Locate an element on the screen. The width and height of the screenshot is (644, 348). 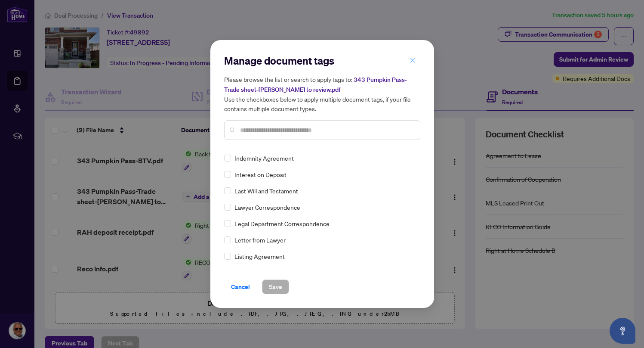
button: Save is located at coordinates (275, 287).